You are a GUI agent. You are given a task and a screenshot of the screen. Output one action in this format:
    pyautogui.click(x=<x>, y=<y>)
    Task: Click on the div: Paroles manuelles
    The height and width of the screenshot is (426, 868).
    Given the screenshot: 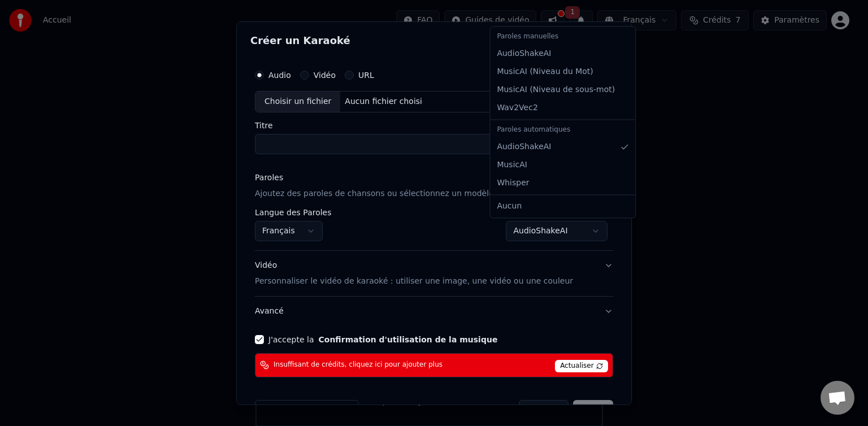 What is the action you would take?
    pyautogui.click(x=562, y=37)
    